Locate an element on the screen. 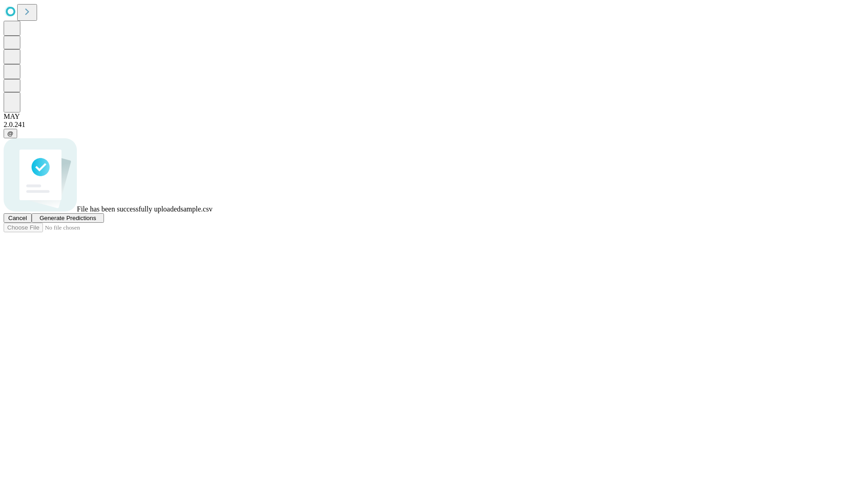 Image resolution: width=868 pixels, height=488 pixels. span: File has been successfully uploaded is located at coordinates (128, 209).